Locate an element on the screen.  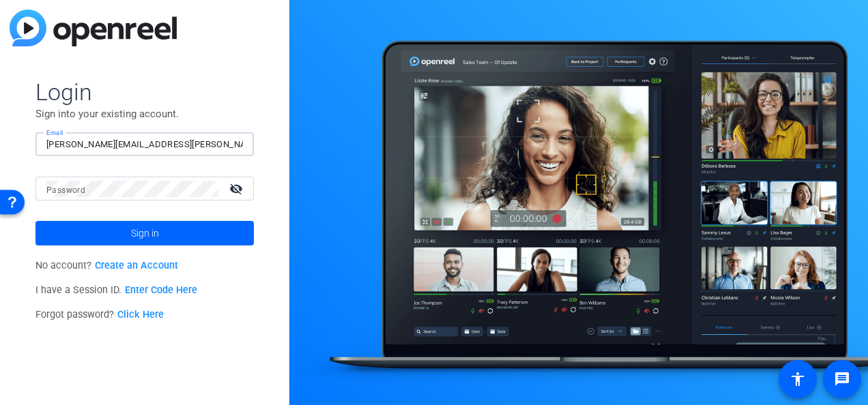
span: No account? is located at coordinates (106, 265).